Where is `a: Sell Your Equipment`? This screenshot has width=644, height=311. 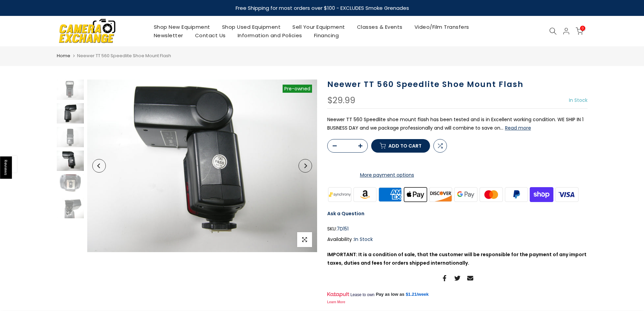 a: Sell Your Equipment is located at coordinates (318, 27).